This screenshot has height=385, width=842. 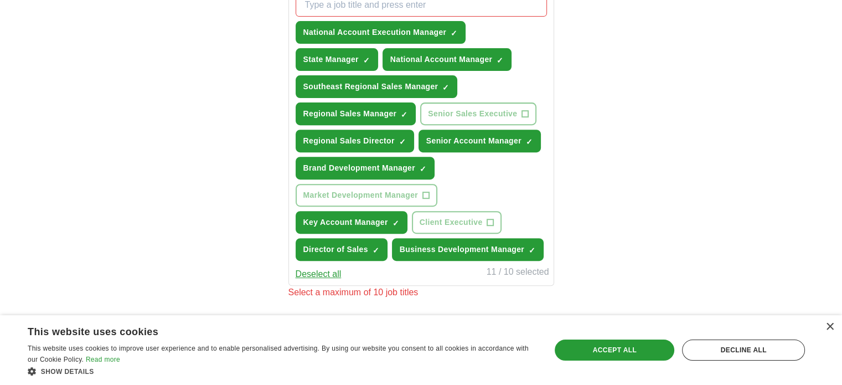 I want to click on span: Senior Account Manager, so click(x=474, y=141).